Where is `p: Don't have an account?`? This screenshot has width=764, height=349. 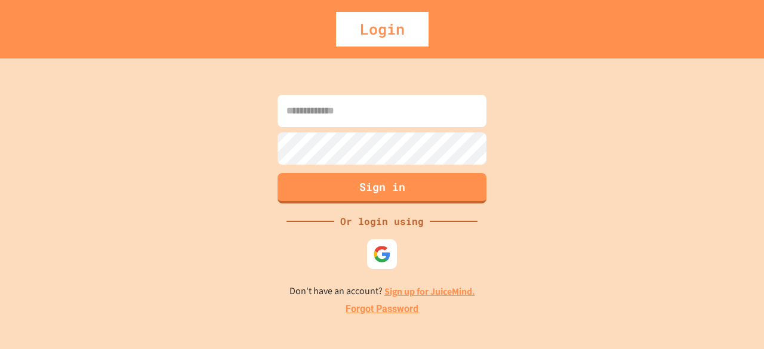 p: Don't have an account? is located at coordinates (382, 291).